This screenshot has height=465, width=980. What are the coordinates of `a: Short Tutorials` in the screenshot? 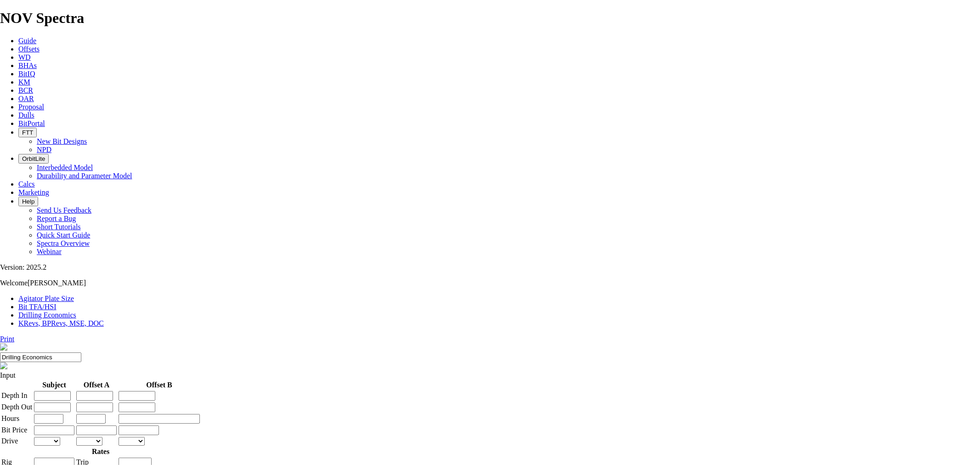 It's located at (59, 227).